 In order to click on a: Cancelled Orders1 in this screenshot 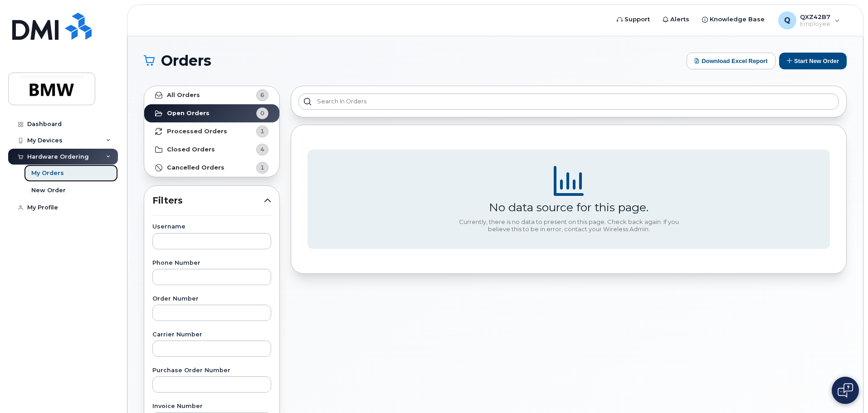, I will do `click(212, 168)`.